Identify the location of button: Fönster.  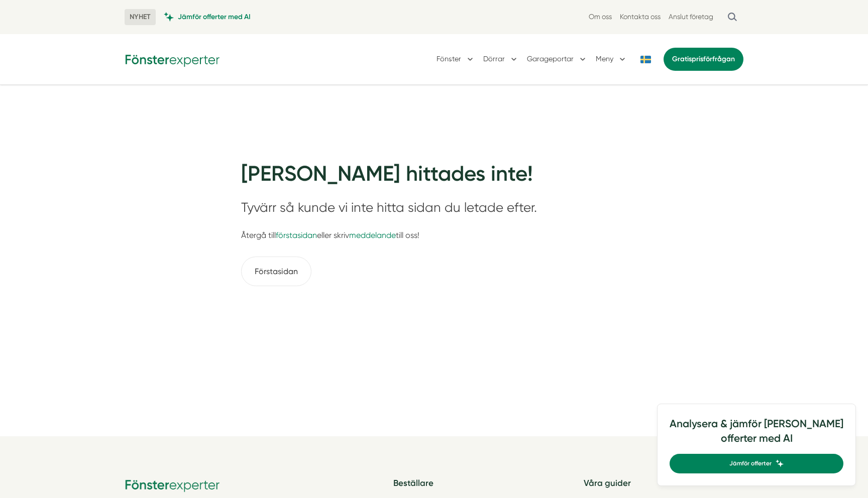
(456, 59).